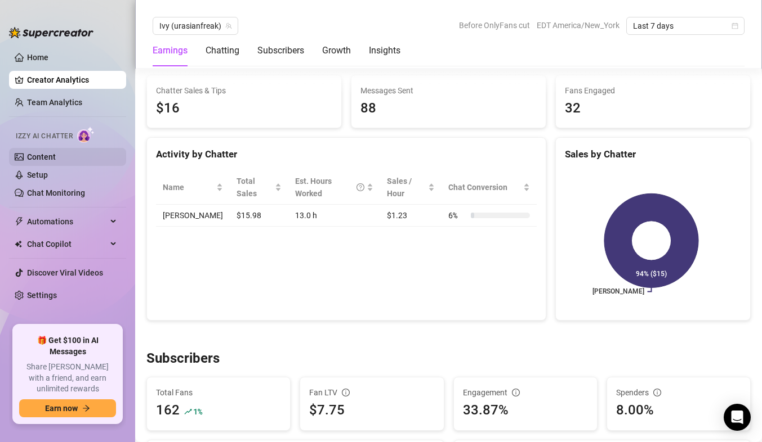 The height and width of the screenshot is (442, 762). Describe the element at coordinates (457, 216) in the screenshot. I see `span: 6 %` at that location.